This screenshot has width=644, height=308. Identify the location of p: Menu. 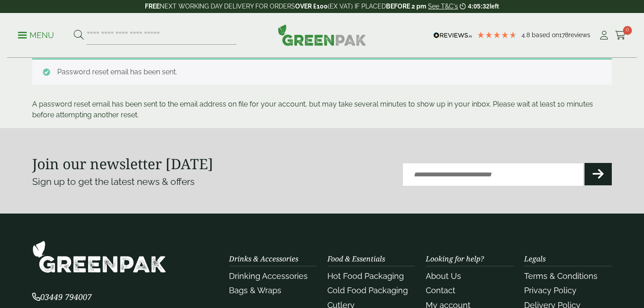
(36, 35).